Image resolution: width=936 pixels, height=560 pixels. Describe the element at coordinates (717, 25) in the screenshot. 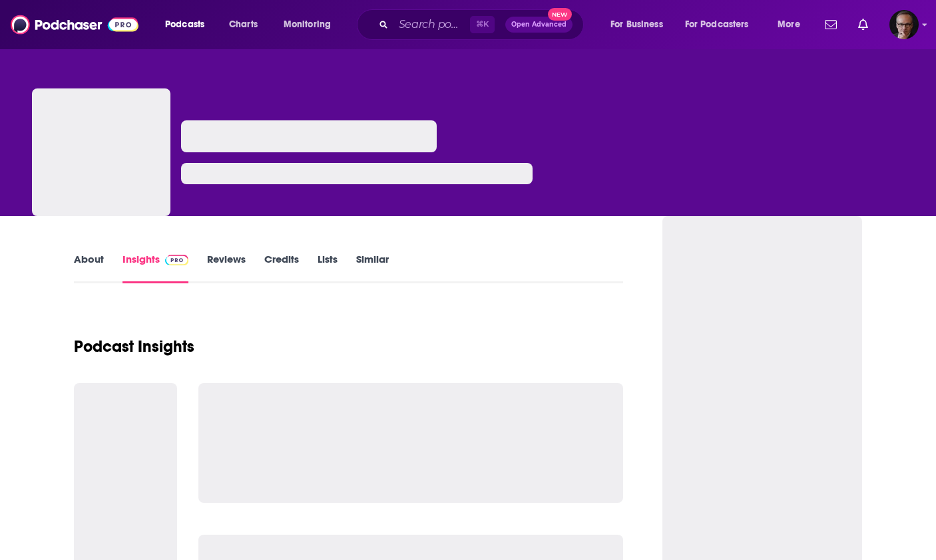

I see `span: For Podcasters` at that location.